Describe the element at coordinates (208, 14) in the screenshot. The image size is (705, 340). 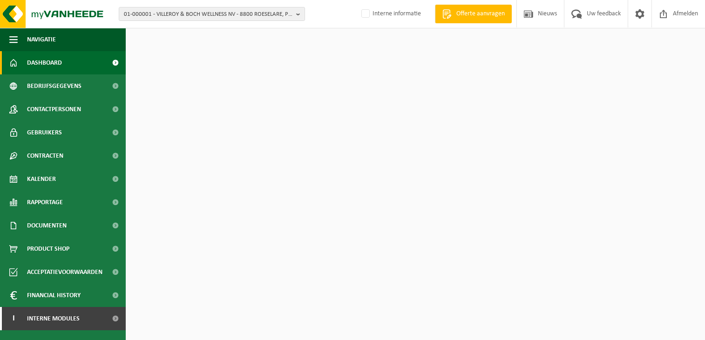
I see `span: 01-000001 - VILLEROY & BOCH WELLNESS NV - 8800 ROESELARE, POPULIERSTRAAT 1` at that location.